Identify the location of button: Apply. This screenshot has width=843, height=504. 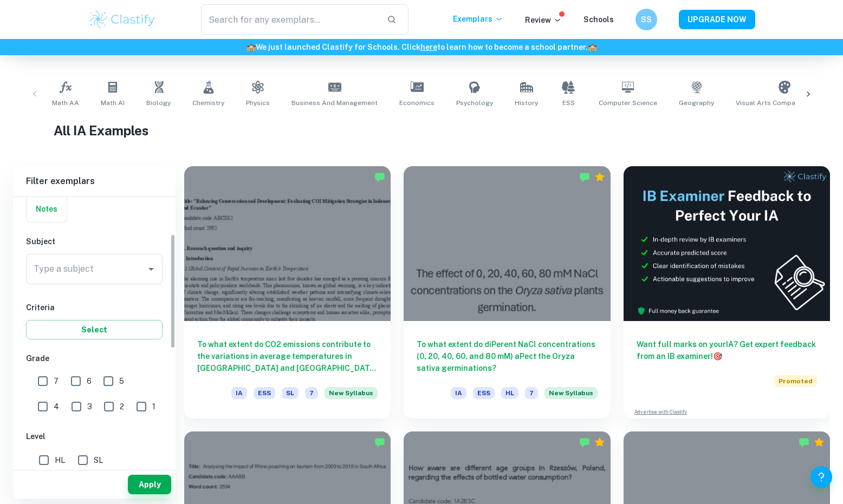
(149, 484).